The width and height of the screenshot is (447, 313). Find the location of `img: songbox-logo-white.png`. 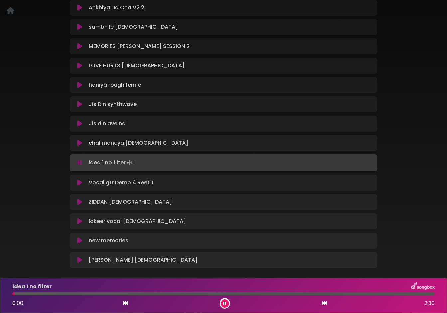

img: songbox-logo-white.png is located at coordinates (423, 286).